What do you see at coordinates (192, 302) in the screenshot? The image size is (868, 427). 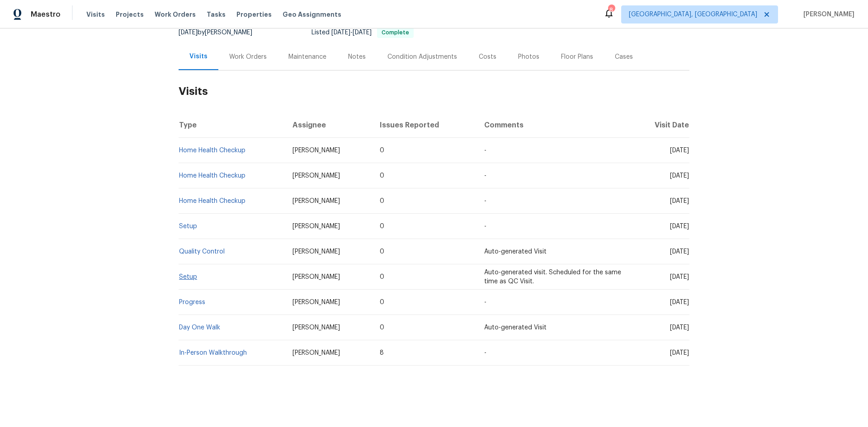 I see `a: Progress` at bounding box center [192, 302].